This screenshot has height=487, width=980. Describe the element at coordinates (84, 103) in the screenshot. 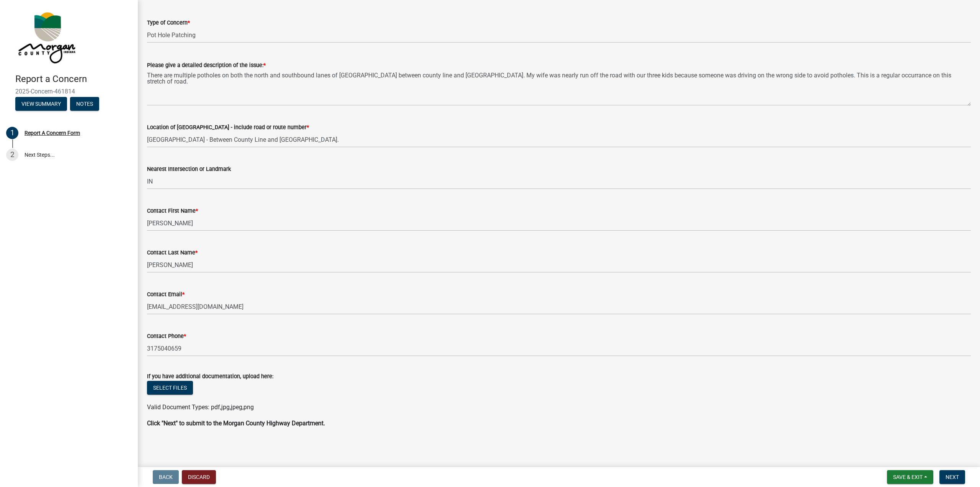

I see `button: Notes` at that location.